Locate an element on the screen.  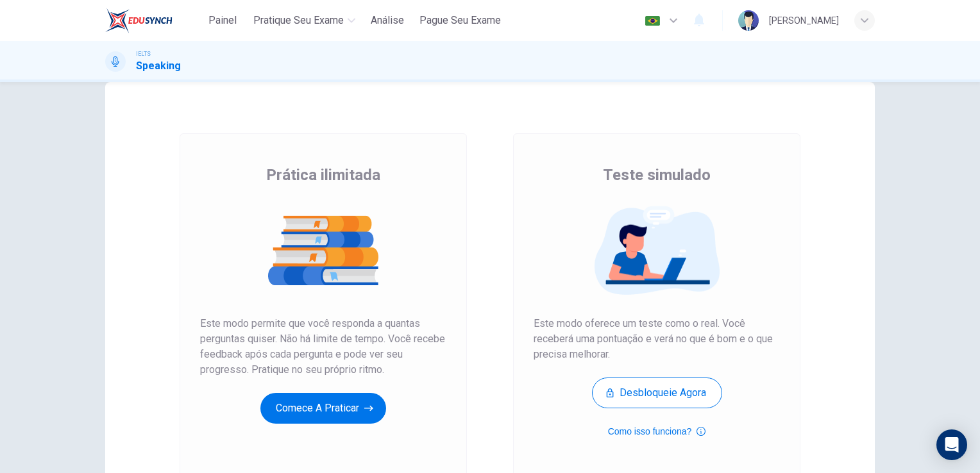
span: Pague Seu Exame is located at coordinates (460, 20).